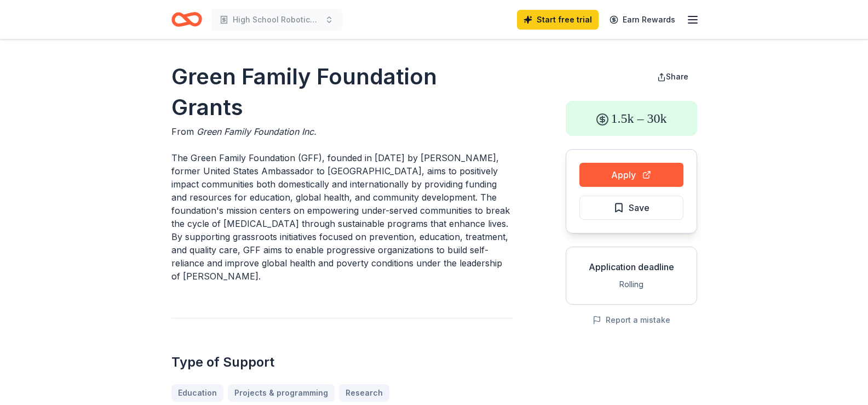 This screenshot has width=868, height=405. Describe the element at coordinates (256, 131) in the screenshot. I see `span: Green Family Foundation Inc.` at that location.